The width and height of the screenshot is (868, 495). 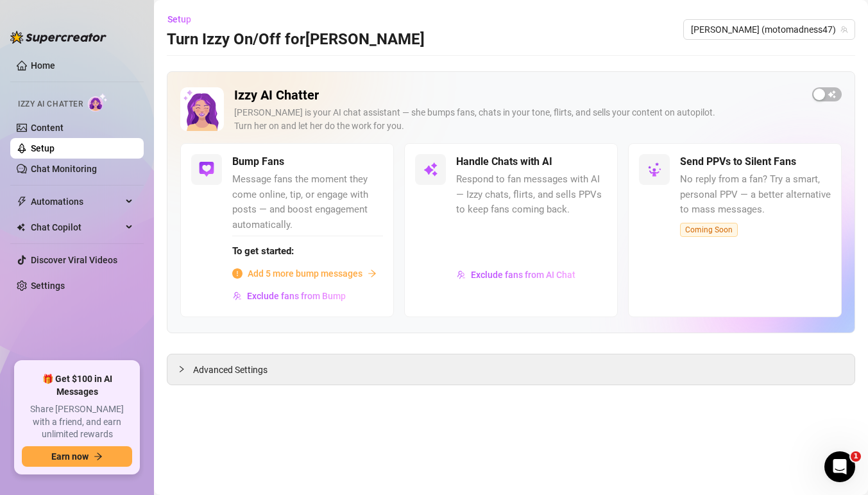 What do you see at coordinates (21, 227) in the screenshot?
I see `img: Chat Copilot` at bounding box center [21, 227].